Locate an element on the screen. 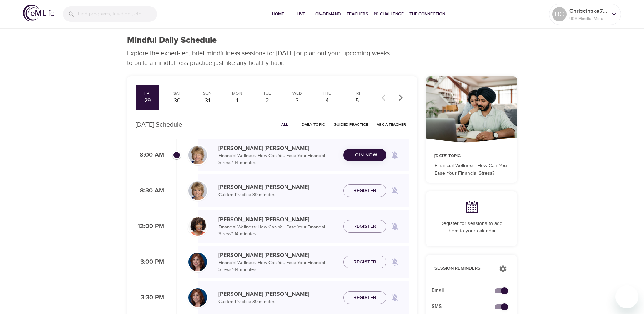 The image size is (644, 314). div: 29 is located at coordinates (147, 101).